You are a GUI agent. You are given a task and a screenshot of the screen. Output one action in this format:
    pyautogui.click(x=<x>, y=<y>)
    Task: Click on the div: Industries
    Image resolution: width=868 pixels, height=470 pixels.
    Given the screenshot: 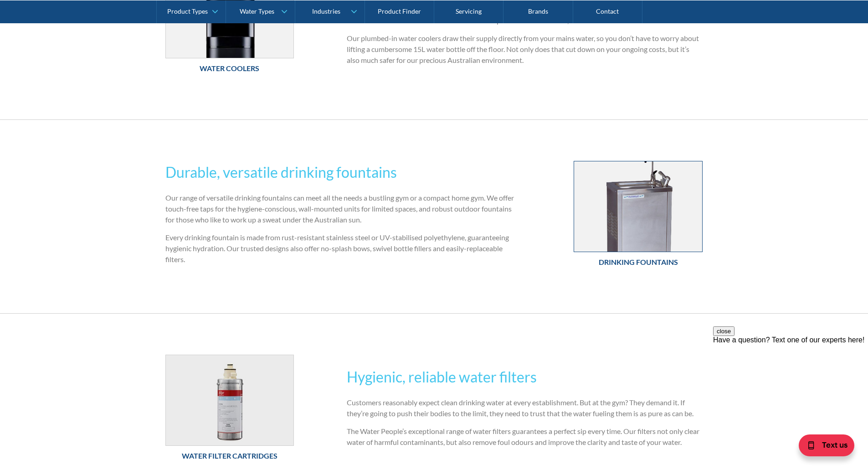 What is the action you would take?
    pyautogui.click(x=327, y=11)
    